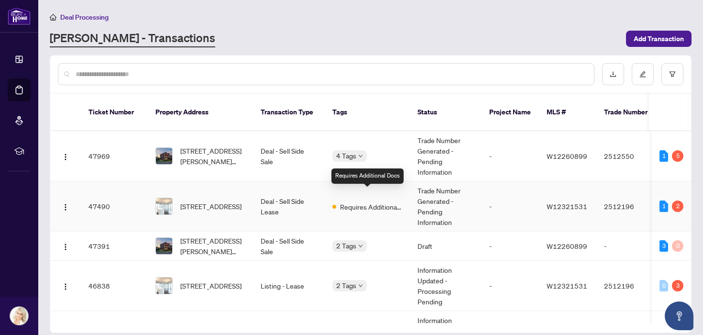 This screenshot has height=335, width=703. Describe the element at coordinates (673, 74) in the screenshot. I see `button: filter` at that location.